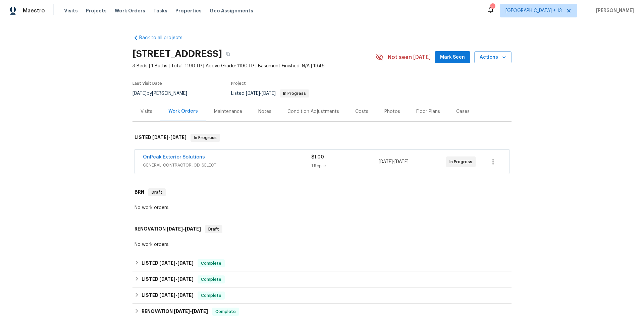  I want to click on div: Cases, so click(463, 111).